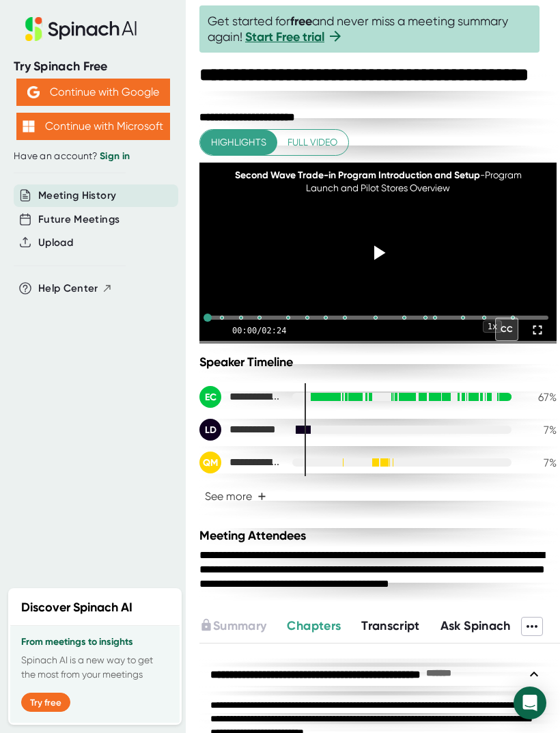  Describe the element at coordinates (258, 330) in the screenshot. I see `div: 00:00 / 02:24` at that location.